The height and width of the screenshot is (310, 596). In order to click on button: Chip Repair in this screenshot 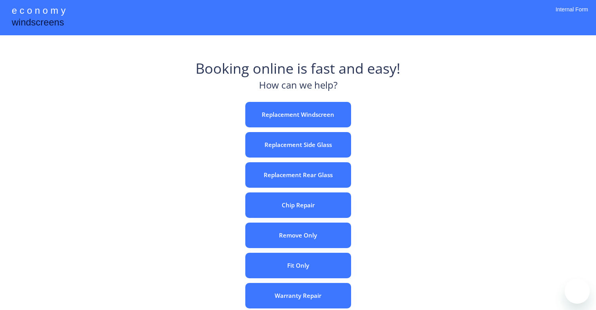, I will do `click(298, 205)`.